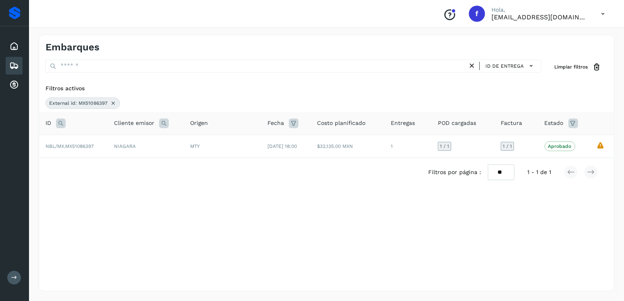 Image resolution: width=624 pixels, height=301 pixels. What do you see at coordinates (73, 47) in the screenshot?
I see `h4: Embarques` at bounding box center [73, 47].